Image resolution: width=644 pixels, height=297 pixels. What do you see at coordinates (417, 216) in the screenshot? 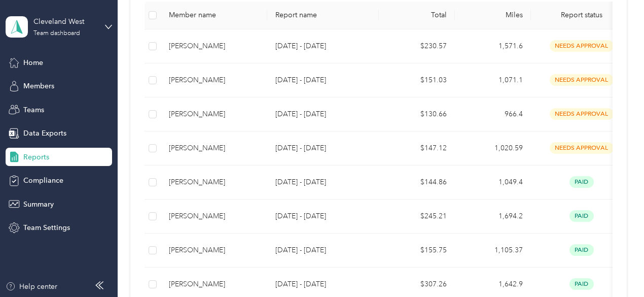
I see `td: $245.21` at bounding box center [417, 216].